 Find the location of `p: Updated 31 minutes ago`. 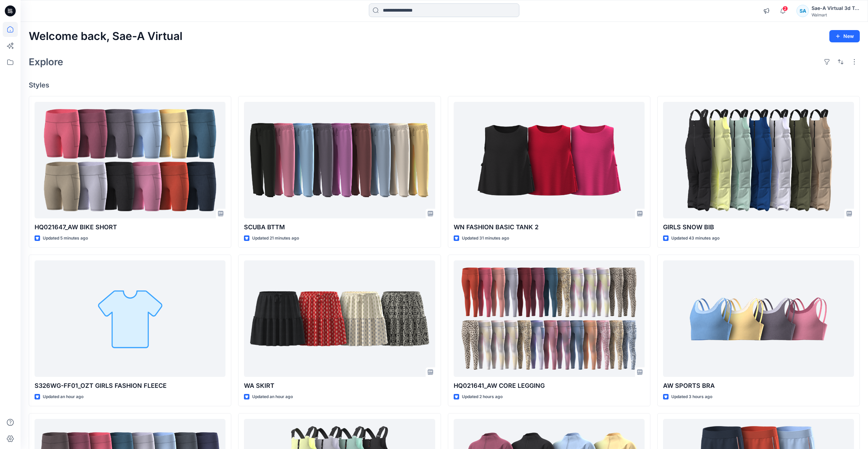

p: Updated 31 minutes ago is located at coordinates (486, 238).